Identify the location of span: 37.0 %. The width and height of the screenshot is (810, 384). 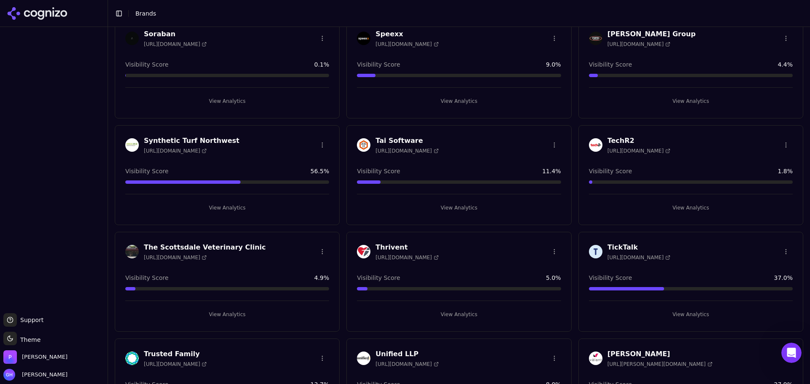
(783, 278).